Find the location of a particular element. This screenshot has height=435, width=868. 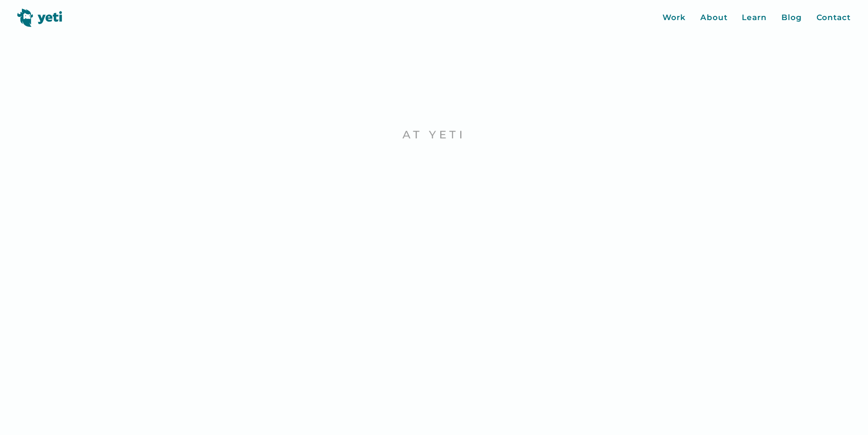

p: At Yeti is located at coordinates (434, 134).